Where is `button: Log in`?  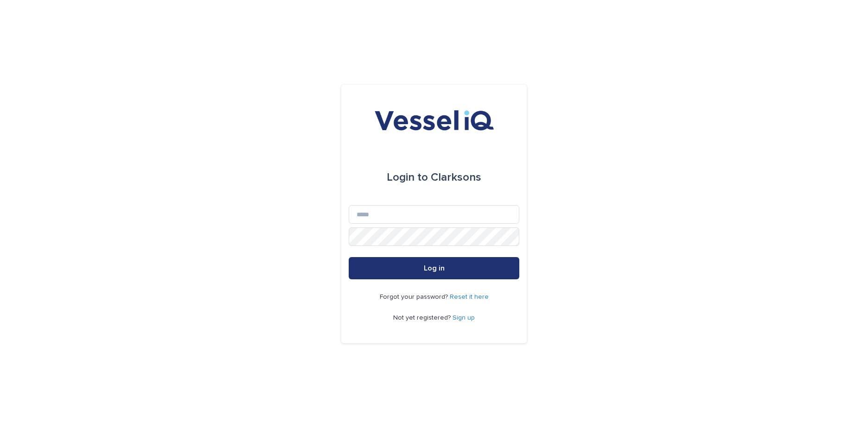 button: Log in is located at coordinates (434, 268).